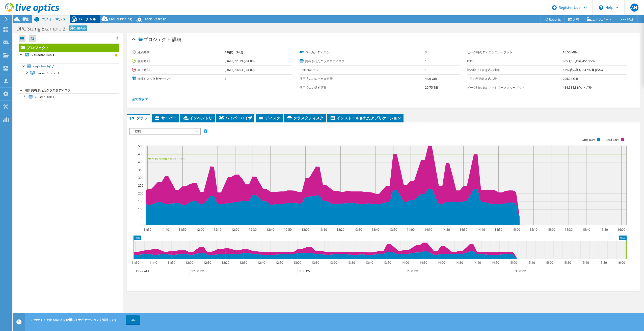 This screenshot has height=331, width=644. What do you see at coordinates (179, 52) in the screenshot?
I see `label: 継続時間` at bounding box center [179, 52].